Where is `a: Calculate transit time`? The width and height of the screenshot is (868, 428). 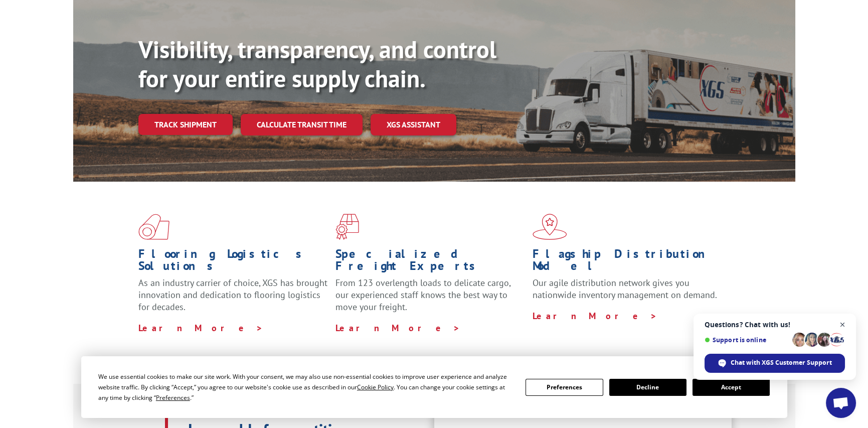 a: Calculate transit time is located at coordinates (301, 124).